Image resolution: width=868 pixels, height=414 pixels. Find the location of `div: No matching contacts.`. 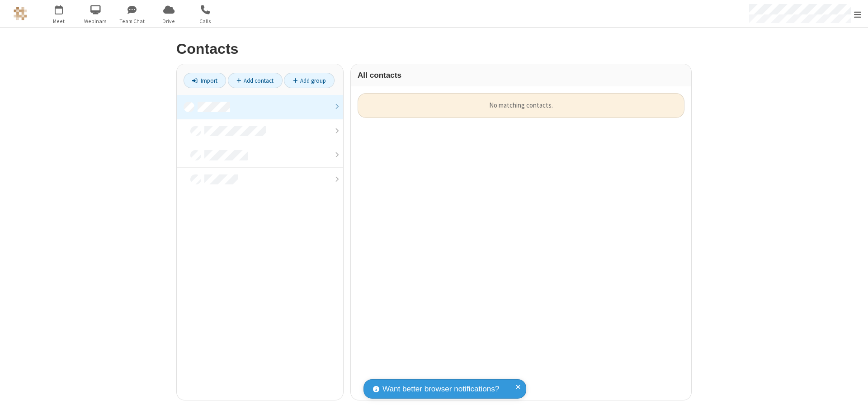

div: No matching contacts. is located at coordinates (520, 105).